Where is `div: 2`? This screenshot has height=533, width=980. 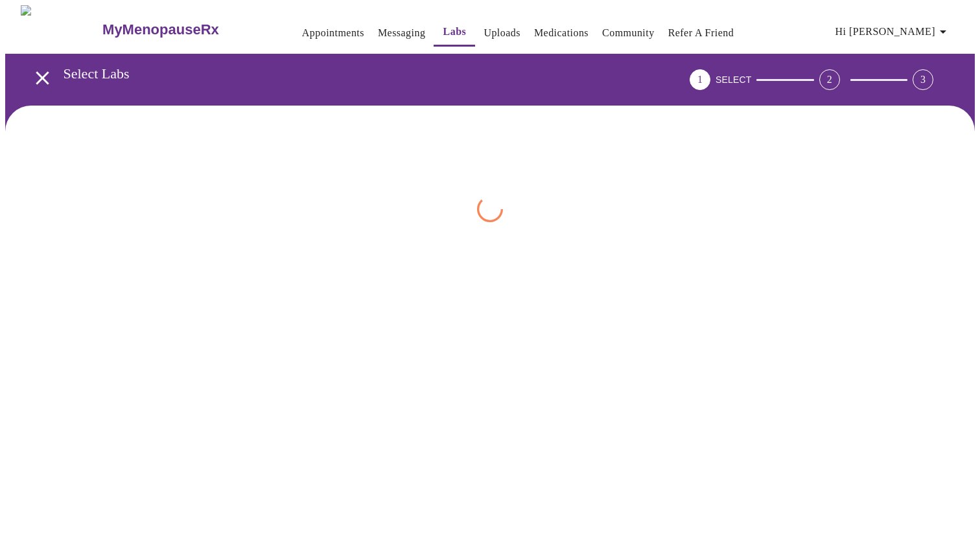
div: 2 is located at coordinates (829, 80).